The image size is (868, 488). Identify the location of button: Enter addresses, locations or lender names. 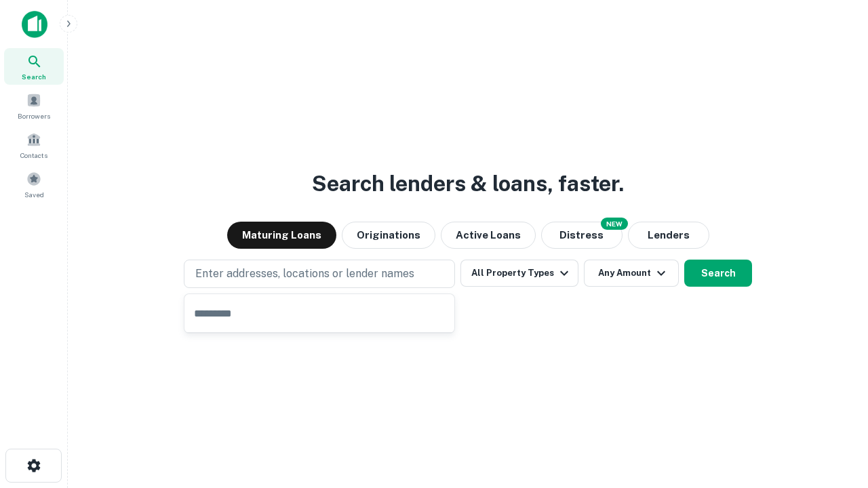
(319, 274).